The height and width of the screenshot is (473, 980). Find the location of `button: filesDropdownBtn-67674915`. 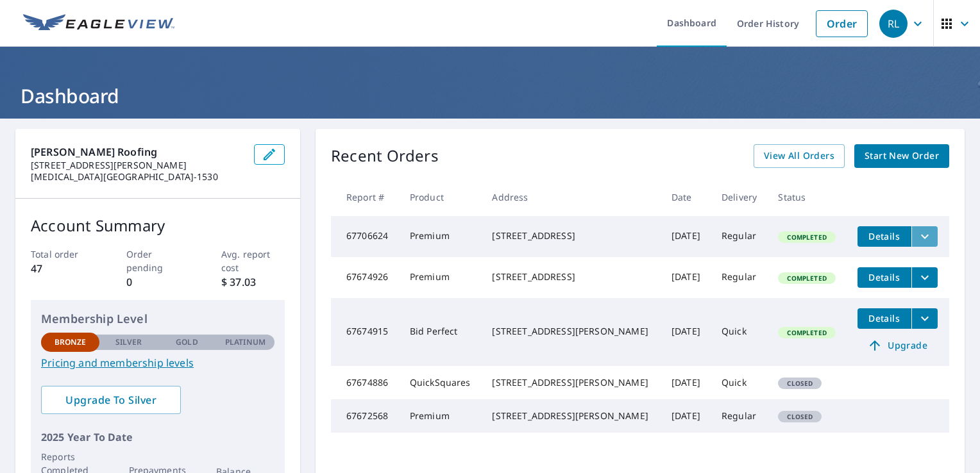

button: filesDropdownBtn-67674915 is located at coordinates (924, 319).